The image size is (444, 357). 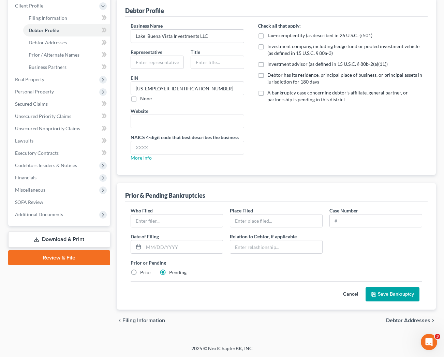 I want to click on input: MM/DD/YYYY, so click(x=183, y=247).